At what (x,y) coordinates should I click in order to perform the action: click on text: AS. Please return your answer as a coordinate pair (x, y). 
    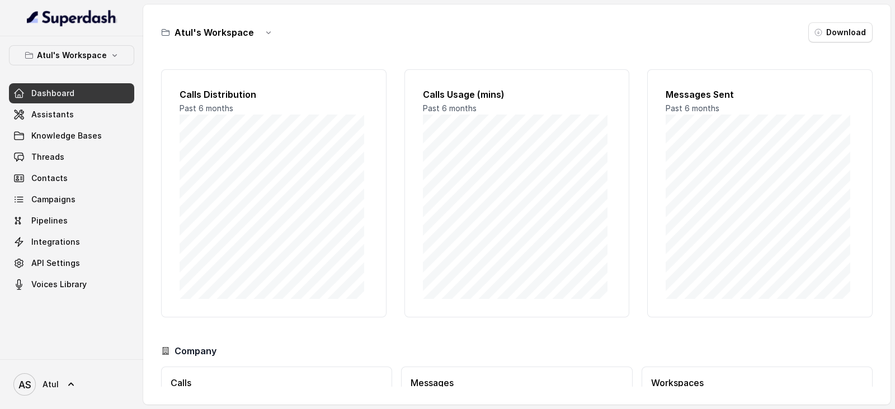
    Looking at the image, I should click on (25, 385).